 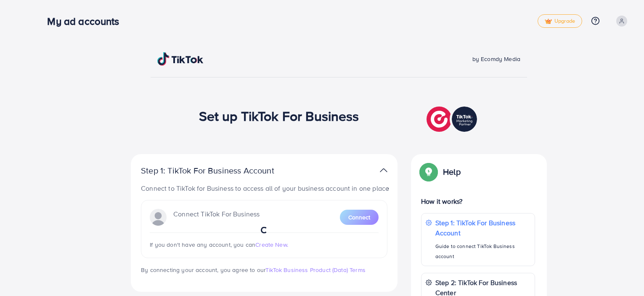 What do you see at coordinates (452, 171) in the screenshot?
I see `p: Help` at bounding box center [452, 171].